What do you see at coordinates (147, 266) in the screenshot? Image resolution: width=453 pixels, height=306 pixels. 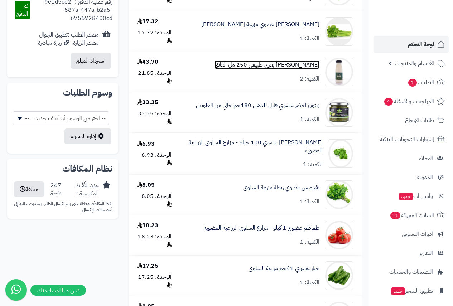 I see `div: 17.25` at bounding box center [147, 266].